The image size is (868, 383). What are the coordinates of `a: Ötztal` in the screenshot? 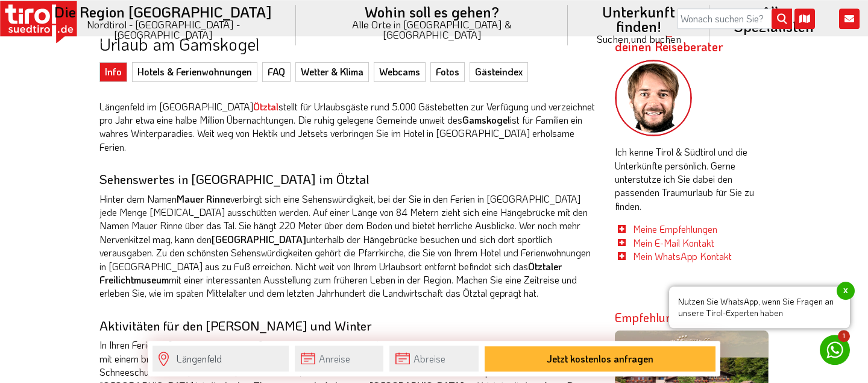 It's located at (265, 106).